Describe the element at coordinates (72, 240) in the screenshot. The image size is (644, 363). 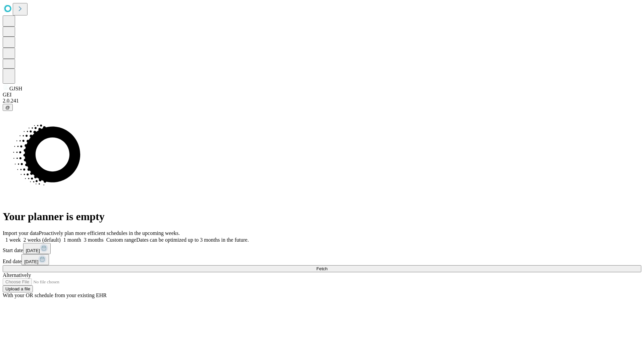
I see `span: 1 month` at that location.